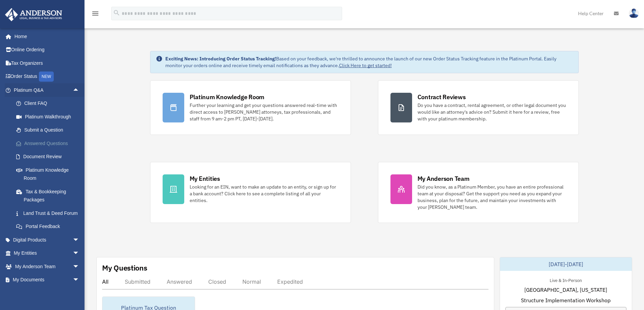 The image size is (644, 310). I want to click on a: Click Here to get started!, so click(365, 65).